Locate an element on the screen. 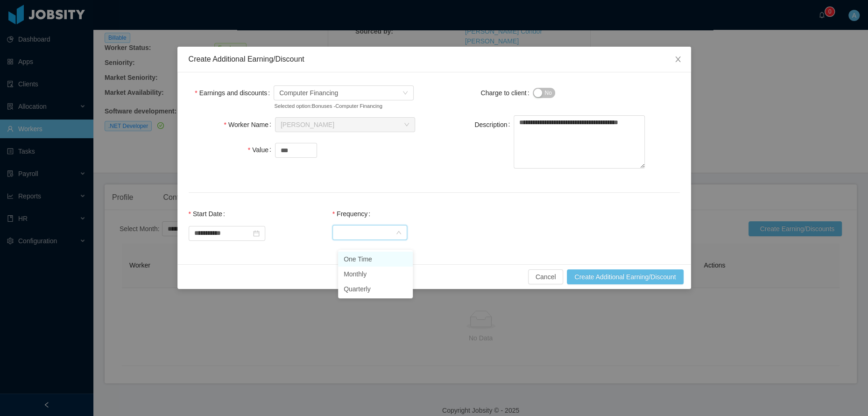  label: Frequency is located at coordinates (353, 214).